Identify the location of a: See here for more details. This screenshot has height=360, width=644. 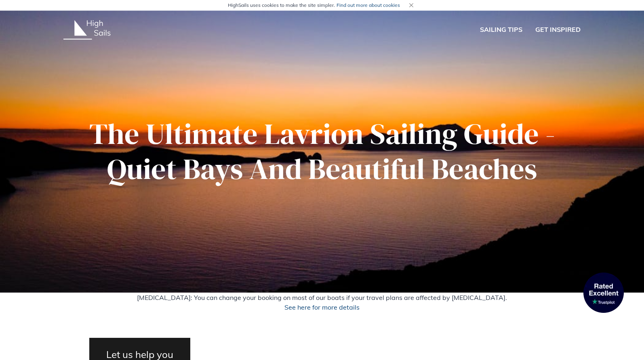
(322, 308).